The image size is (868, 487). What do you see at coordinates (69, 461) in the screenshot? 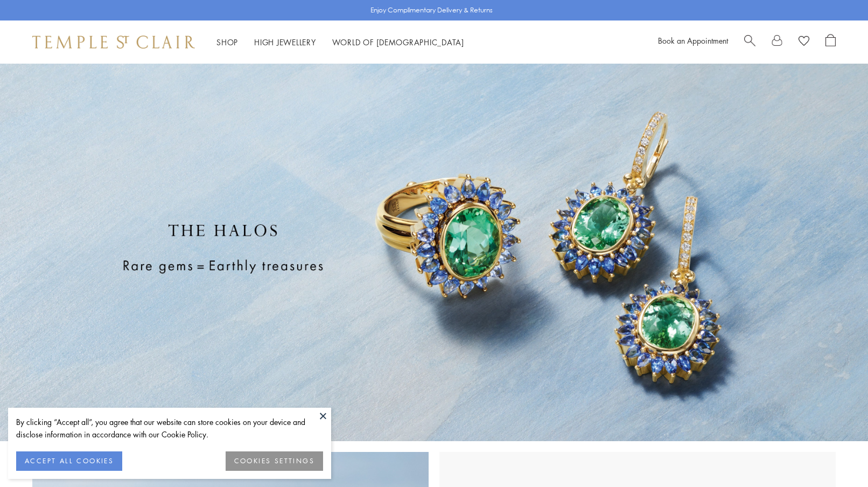
I see `button: ACCEPT ALL COOKIES` at bounding box center [69, 461].